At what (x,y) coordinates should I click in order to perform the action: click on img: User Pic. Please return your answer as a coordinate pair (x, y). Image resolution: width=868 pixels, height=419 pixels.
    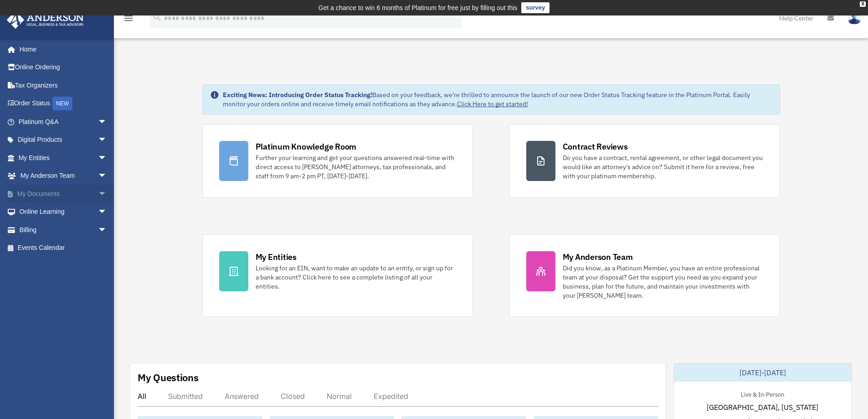
    Looking at the image, I should click on (855, 18).